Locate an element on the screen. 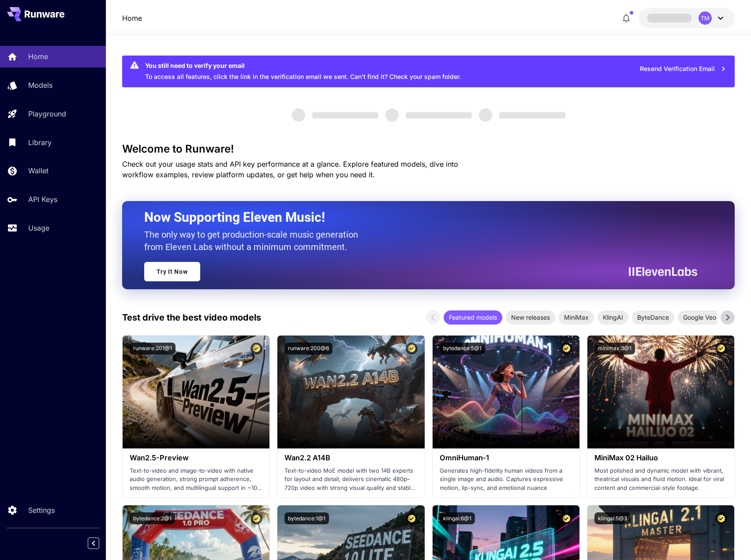 This screenshot has width=751, height=560. h3: Wan2.2 A14B is located at coordinates (350, 457).